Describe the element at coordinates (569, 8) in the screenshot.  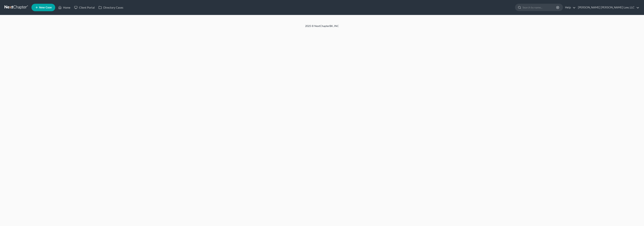
I see `a: Help` at that location.